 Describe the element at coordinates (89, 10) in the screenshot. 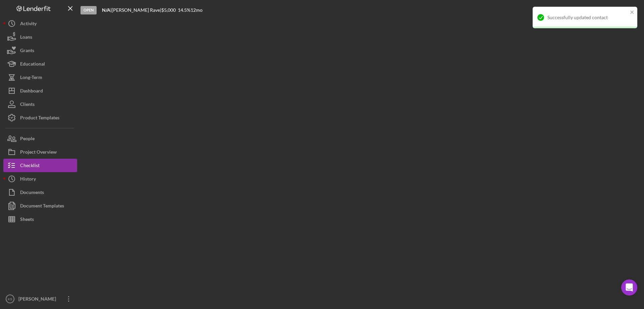

I see `div: Open` at that location.